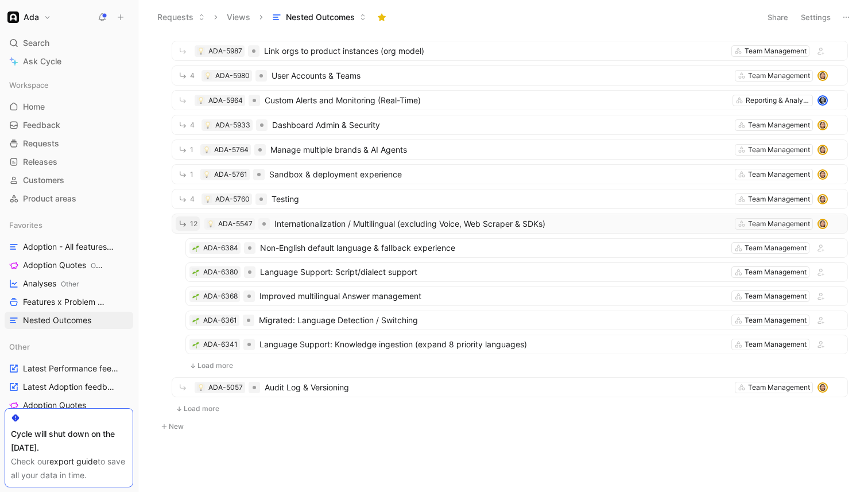 The height and width of the screenshot is (492, 868). Describe the element at coordinates (42, 125) in the screenshot. I see `span: Feedback` at that location.